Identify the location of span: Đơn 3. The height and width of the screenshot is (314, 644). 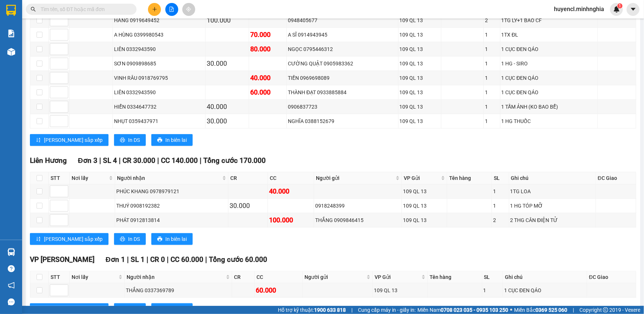
(88, 161).